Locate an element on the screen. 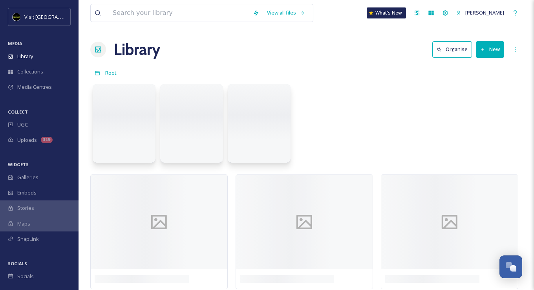 This screenshot has height=290, width=534. a: Library is located at coordinates (137, 49).